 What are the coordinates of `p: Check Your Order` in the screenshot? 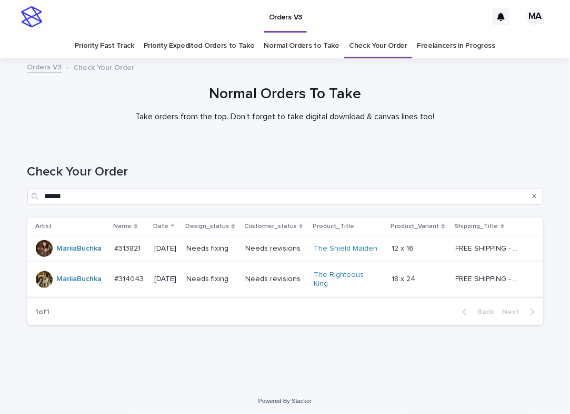 It's located at (104, 67).